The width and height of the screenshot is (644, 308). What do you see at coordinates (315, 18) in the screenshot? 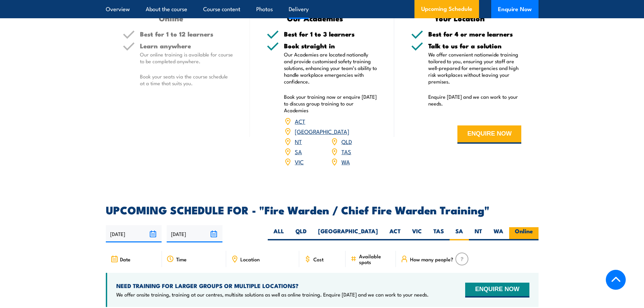
I see `h3: Our Academies` at bounding box center [315, 18].